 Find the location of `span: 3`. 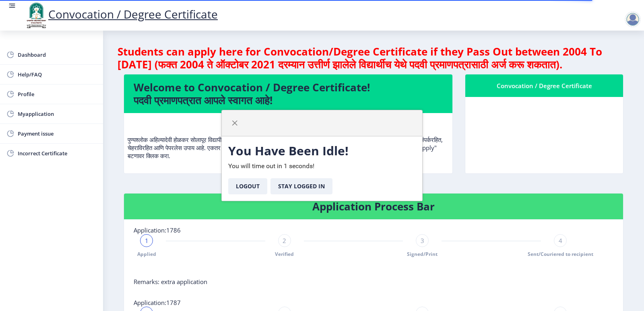

span: 3 is located at coordinates (422, 241).